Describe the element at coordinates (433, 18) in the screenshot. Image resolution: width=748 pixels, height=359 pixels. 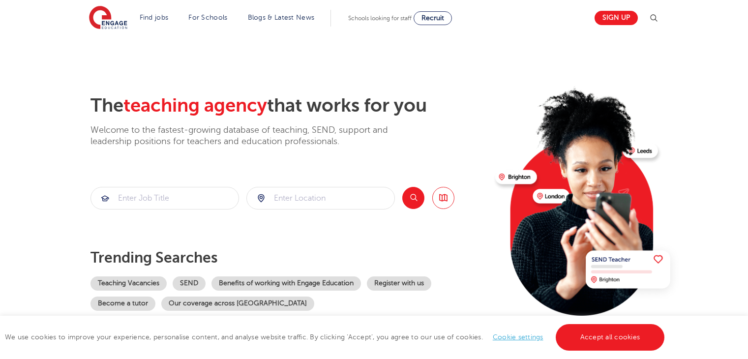
I see `a: Recruit` at that location.